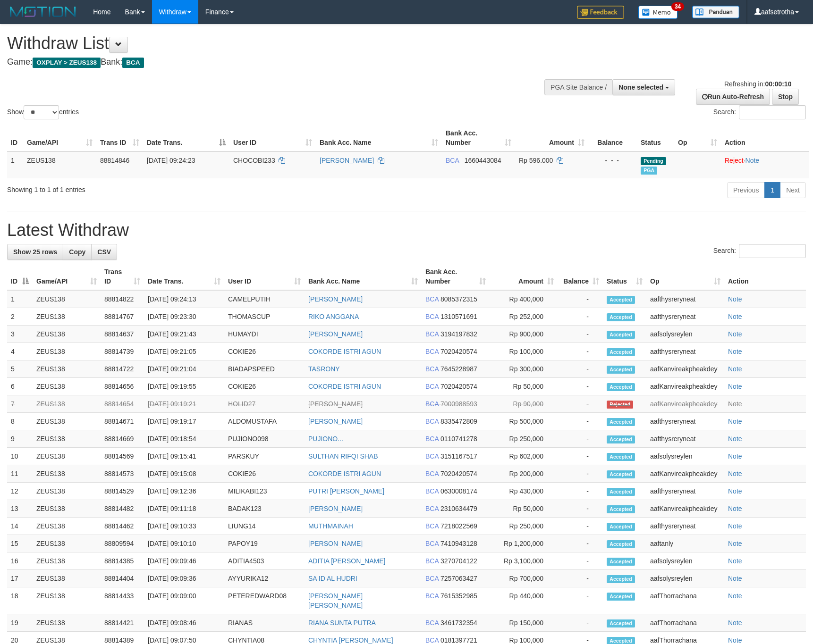 The height and width of the screenshot is (644, 813). I want to click on button: None selected, so click(644, 88).